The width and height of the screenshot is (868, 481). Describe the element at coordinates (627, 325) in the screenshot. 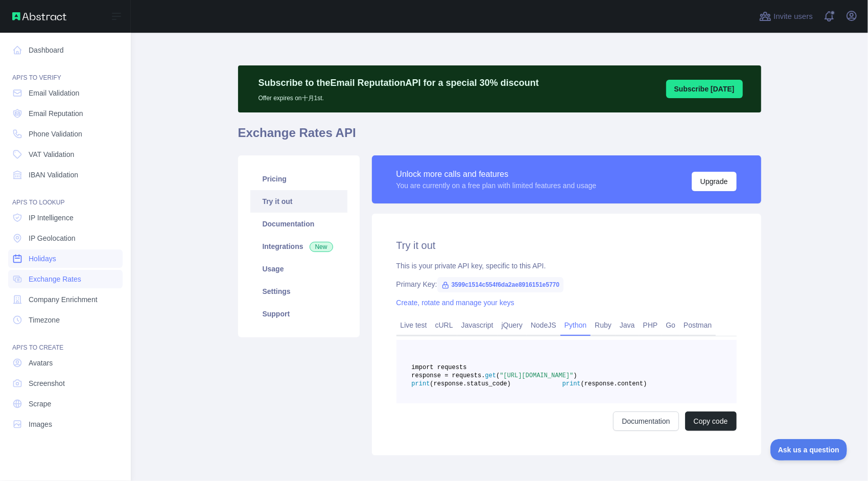

I see `a: Java` at that location.